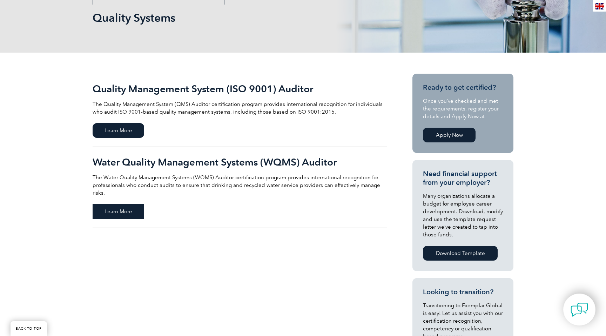  What do you see at coordinates (579, 309) in the screenshot?
I see `img: contact-chat.png` at bounding box center [579, 309].